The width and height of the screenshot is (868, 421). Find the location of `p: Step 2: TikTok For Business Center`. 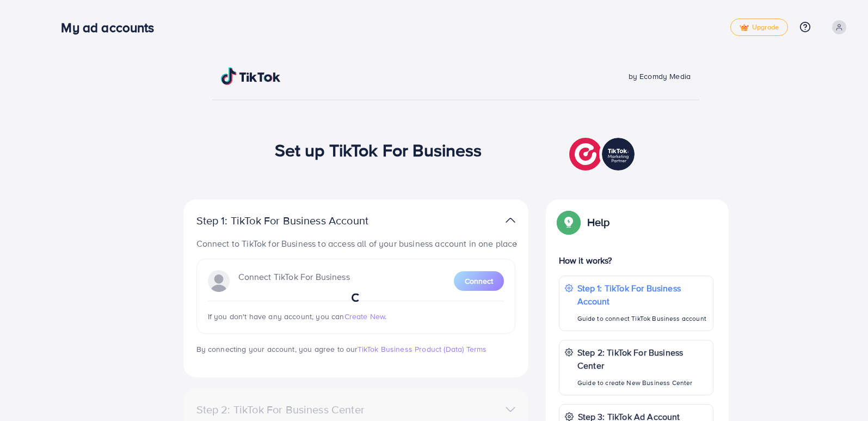

p: Step 2: TikTok For Business Center is located at coordinates (643, 359).